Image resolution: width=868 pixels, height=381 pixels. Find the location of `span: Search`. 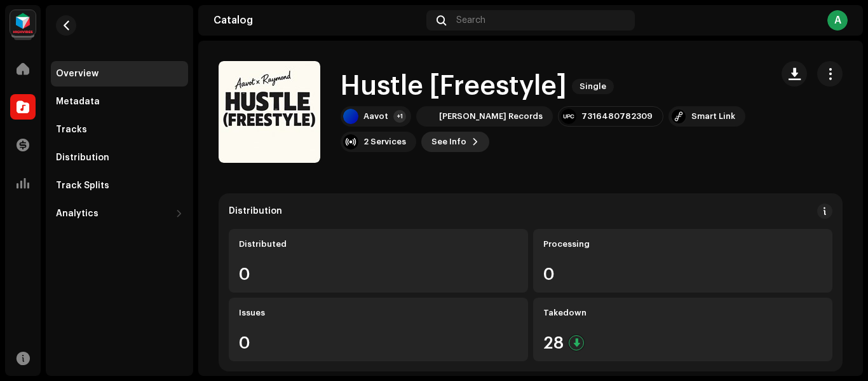

span: Search is located at coordinates (471, 20).